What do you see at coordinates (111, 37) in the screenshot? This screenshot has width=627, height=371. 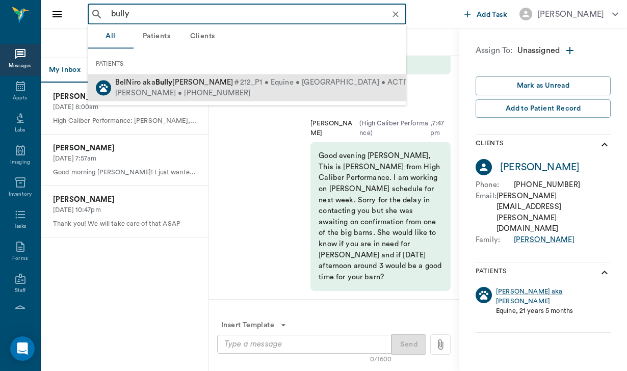 I see `button: All` at bounding box center [111, 37].